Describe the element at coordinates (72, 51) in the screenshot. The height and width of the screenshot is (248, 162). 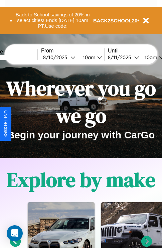
I see `label: From` at that location.